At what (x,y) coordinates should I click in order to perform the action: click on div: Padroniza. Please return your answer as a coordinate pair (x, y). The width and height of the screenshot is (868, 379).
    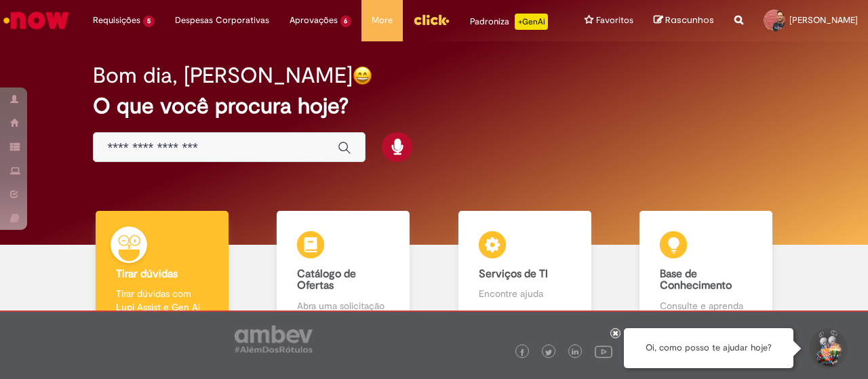
    Looking at the image, I should click on (508, 22).